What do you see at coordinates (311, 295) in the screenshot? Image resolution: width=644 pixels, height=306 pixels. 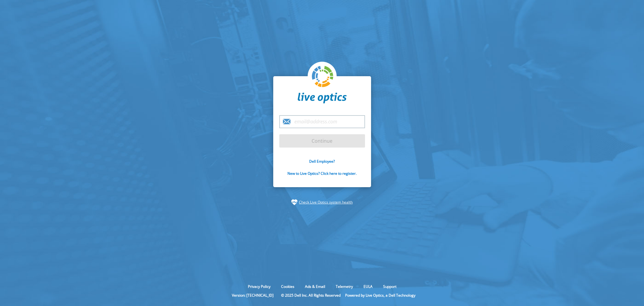 I see `li: © 2025 Dell Inc. All Rights Reserved` at bounding box center [311, 295].